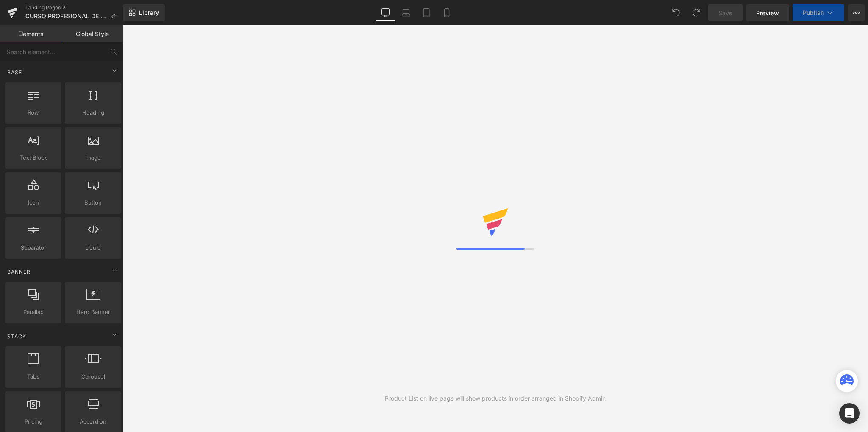 Image resolution: width=868 pixels, height=432 pixels. What do you see at coordinates (427, 12) in the screenshot?
I see `a: Tablet` at bounding box center [427, 12].